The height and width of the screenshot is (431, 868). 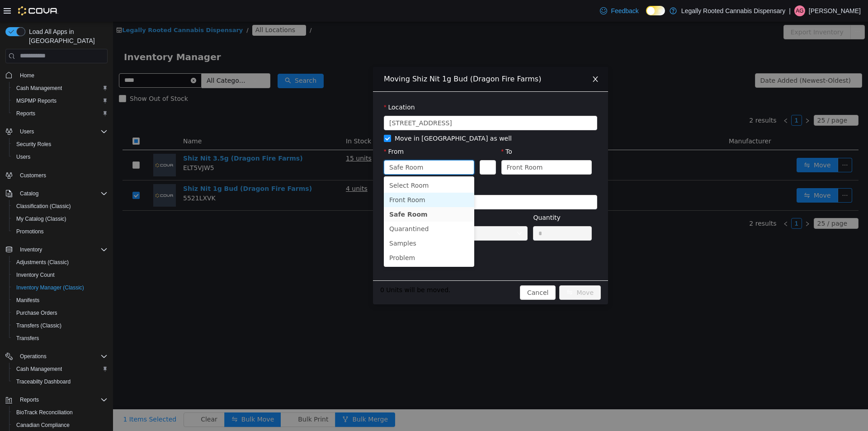 I want to click on label: Quantity, so click(x=433, y=196).